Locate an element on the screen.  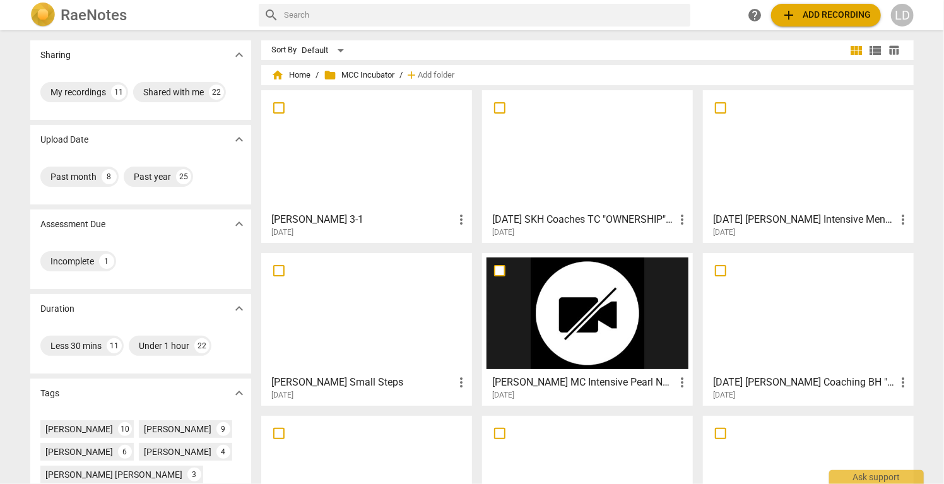
div: 25 is located at coordinates (184, 177).